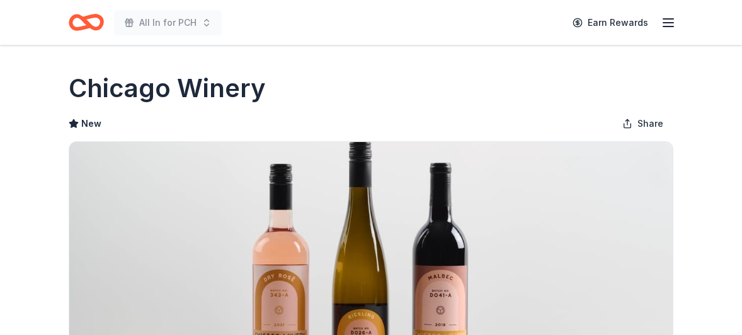 Image resolution: width=742 pixels, height=335 pixels. What do you see at coordinates (168, 23) in the screenshot?
I see `span: All In for PCH` at bounding box center [168, 23].